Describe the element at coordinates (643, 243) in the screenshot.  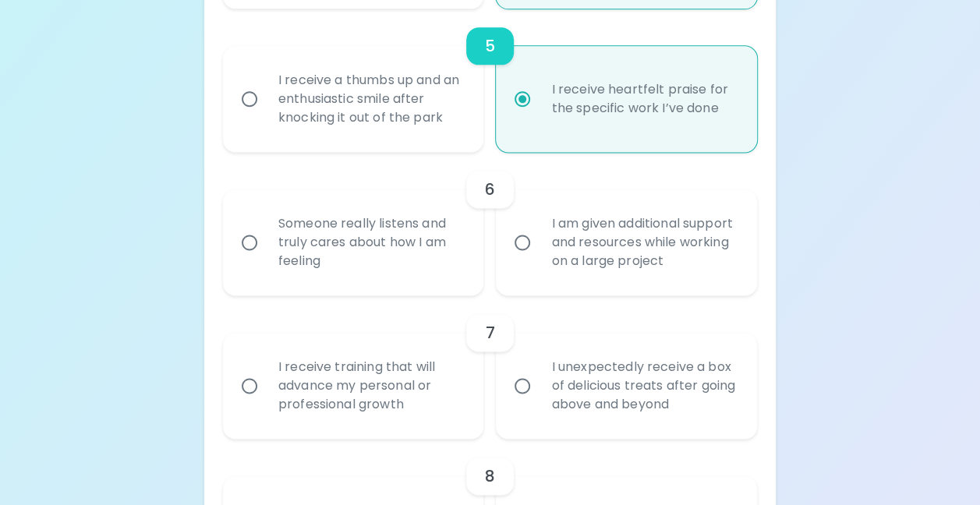
I see `div: I am given additional support and resources while working on a large project` at that location.